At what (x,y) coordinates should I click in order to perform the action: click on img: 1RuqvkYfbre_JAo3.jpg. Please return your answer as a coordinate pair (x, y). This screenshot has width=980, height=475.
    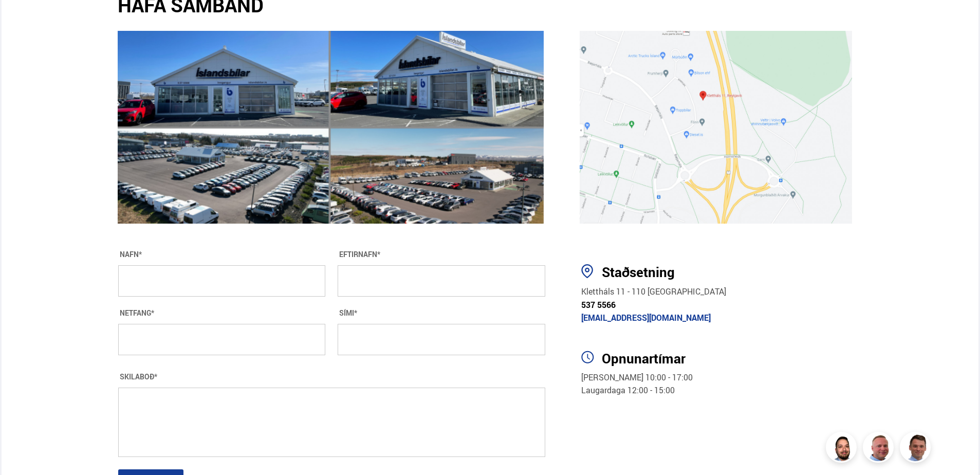
    Looking at the image, I should click on (715, 127).